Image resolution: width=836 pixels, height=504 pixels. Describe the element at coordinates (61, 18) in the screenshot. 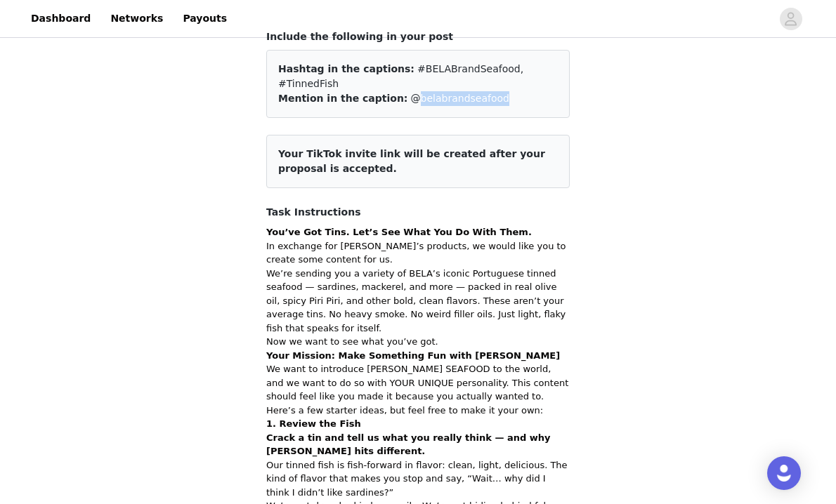

I see `a: Dashboard` at that location.